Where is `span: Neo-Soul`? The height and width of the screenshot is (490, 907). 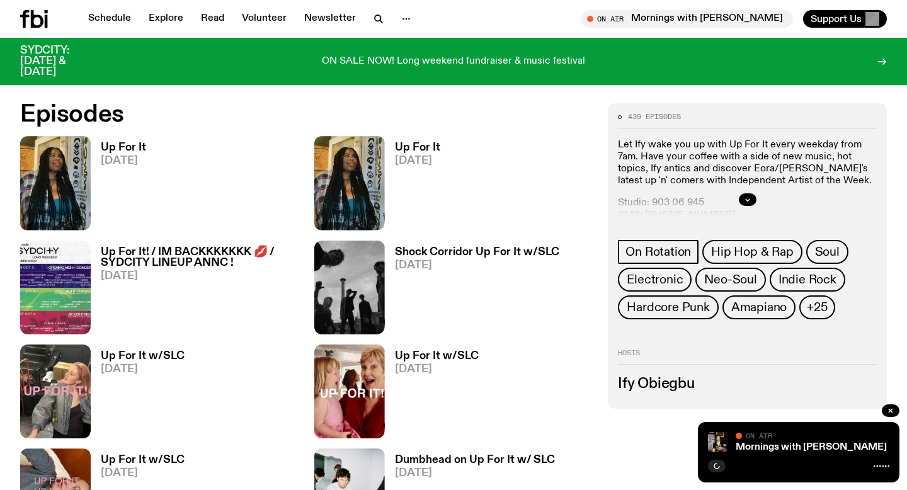 span: Neo-Soul is located at coordinates (730, 280).